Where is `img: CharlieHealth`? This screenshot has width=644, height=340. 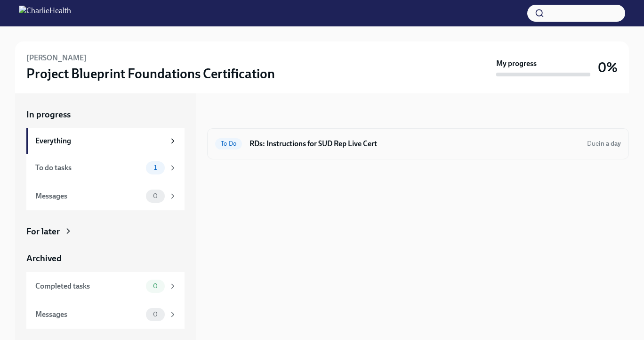 img: CharlieHealth is located at coordinates (45, 13).